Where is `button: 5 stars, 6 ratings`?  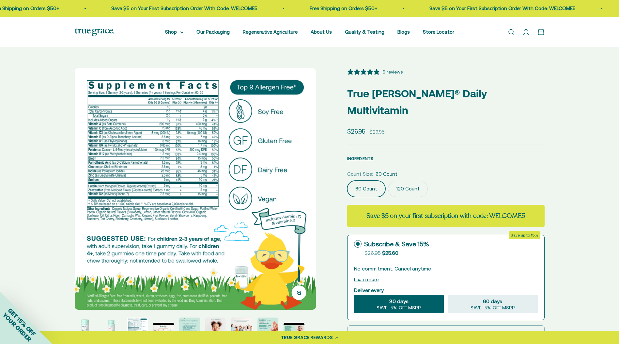 button: 5 stars, 6 ratings is located at coordinates (375, 72).